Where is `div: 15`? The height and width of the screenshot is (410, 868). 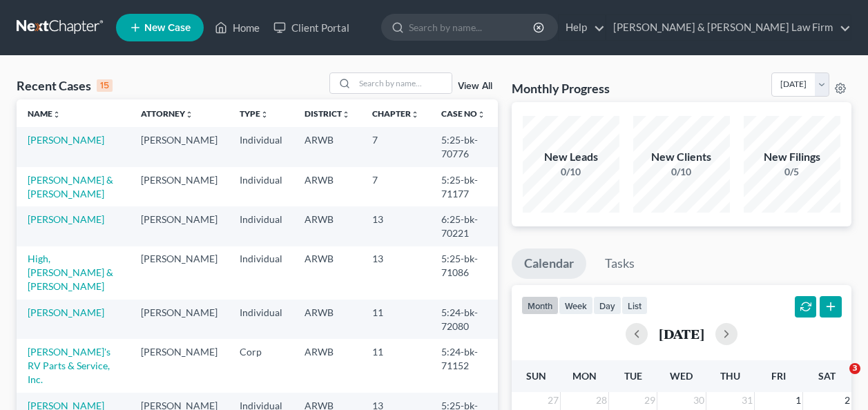
div: 15 is located at coordinates (104, 86).